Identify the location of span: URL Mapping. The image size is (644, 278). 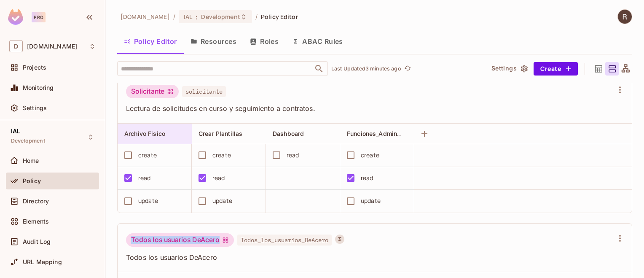
(42, 262).